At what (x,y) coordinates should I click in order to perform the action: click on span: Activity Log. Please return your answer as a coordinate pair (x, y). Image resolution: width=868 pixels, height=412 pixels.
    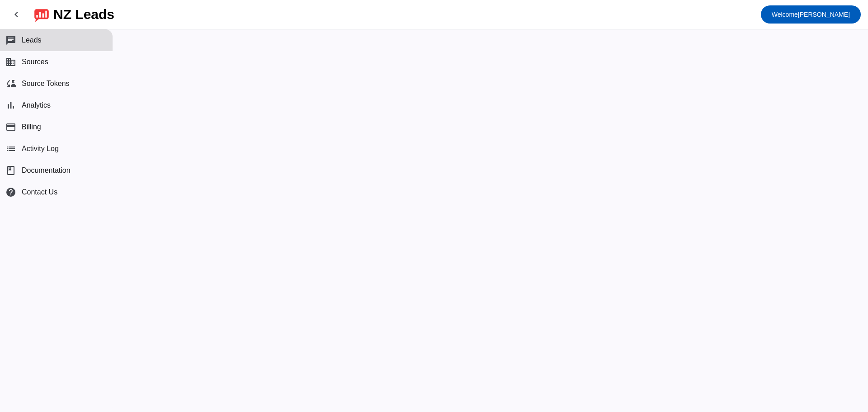
    Looking at the image, I should click on (40, 149).